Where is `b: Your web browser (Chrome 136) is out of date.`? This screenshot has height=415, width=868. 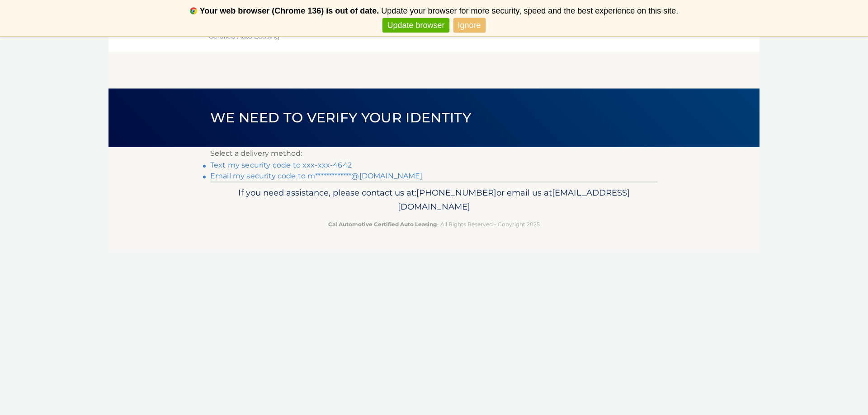
b: Your web browser (Chrome 136) is out of date. is located at coordinates (289, 11).